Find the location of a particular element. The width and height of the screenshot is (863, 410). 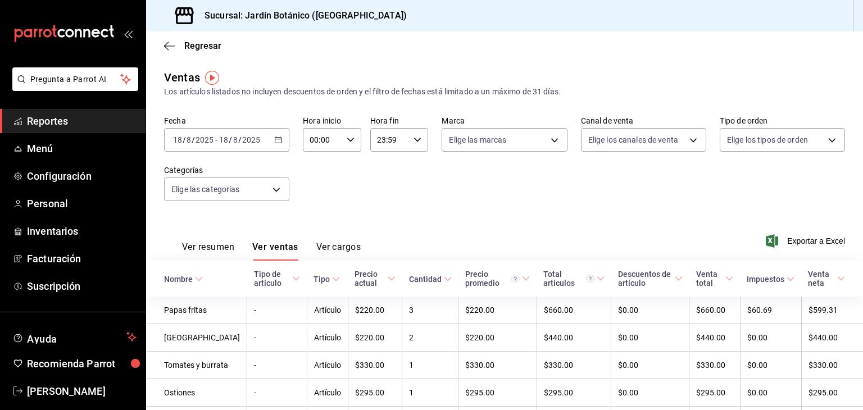

div: Descuentos de artículo is located at coordinates (645, 279).